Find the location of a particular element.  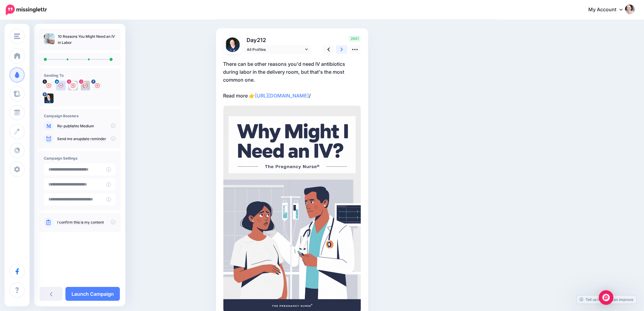

h4: Campaign Settings is located at coordinates (80, 158).